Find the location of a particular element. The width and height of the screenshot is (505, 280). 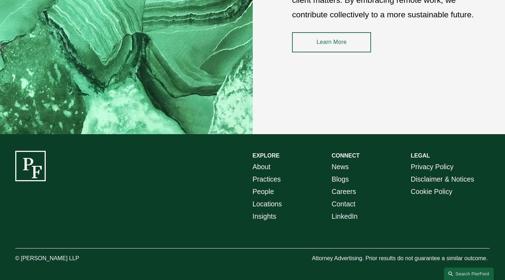

a: Contact is located at coordinates (343, 204).